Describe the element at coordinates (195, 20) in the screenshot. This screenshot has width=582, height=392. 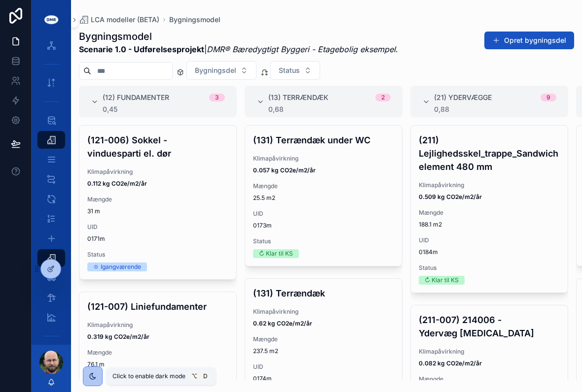
I see `span: Bygningsmodel` at that location.